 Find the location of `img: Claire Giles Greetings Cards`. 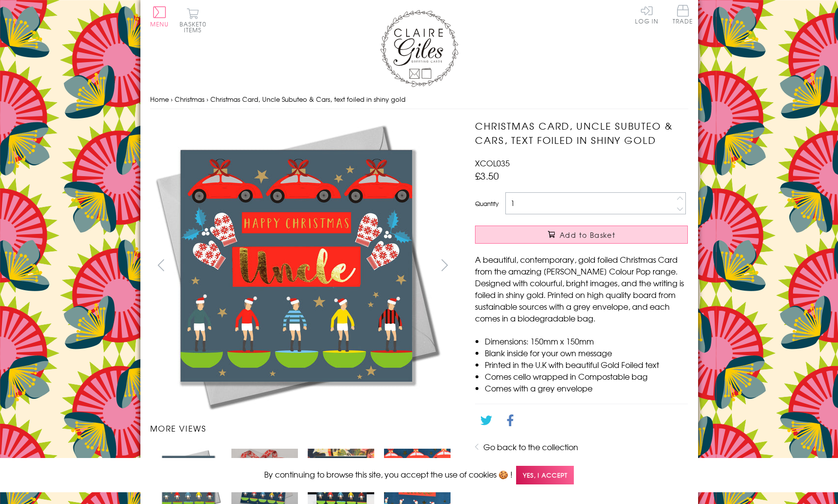

img: Claire Giles Greetings Cards is located at coordinates (419, 49).